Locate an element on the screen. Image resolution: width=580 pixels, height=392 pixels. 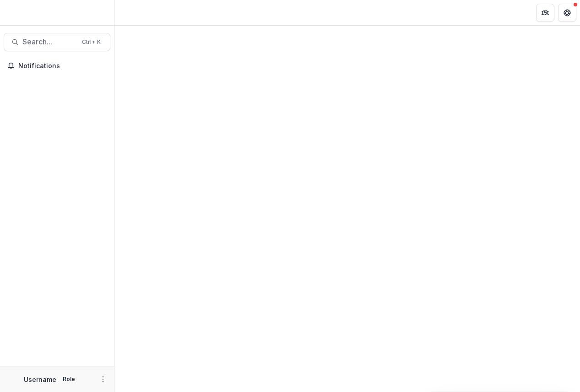
span: Notifications is located at coordinates (63, 66).